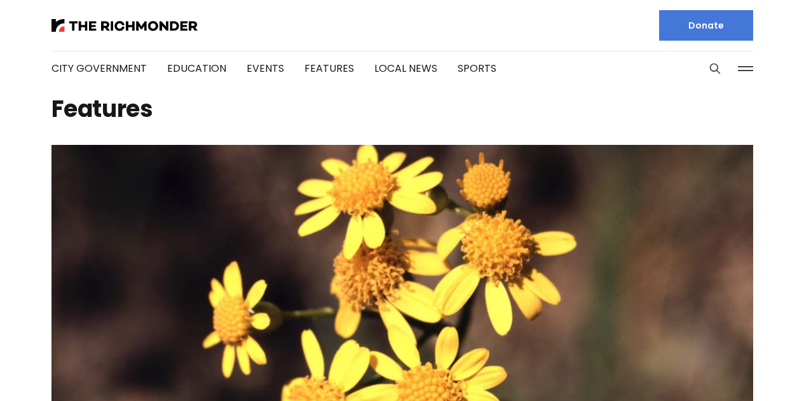 Image resolution: width=804 pixels, height=401 pixels. Describe the element at coordinates (706, 25) in the screenshot. I see `a: Donate` at that location.